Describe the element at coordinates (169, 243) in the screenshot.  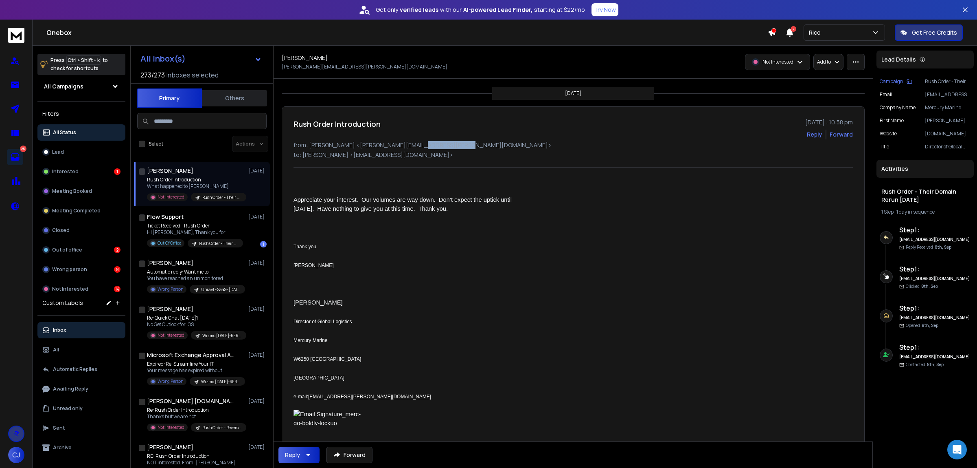
I see `p: Out Of Office` at that location.